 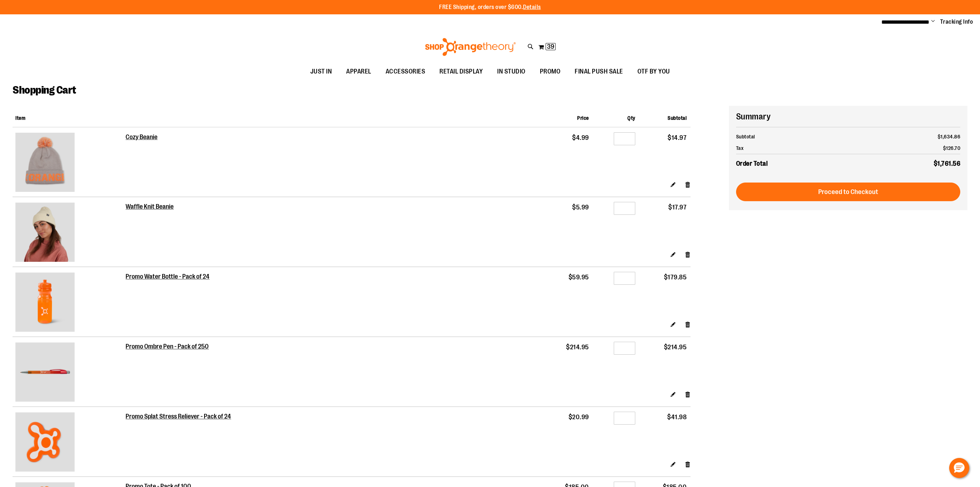 What do you see at coordinates (957, 22) in the screenshot?
I see `a: Tracking Info` at bounding box center [957, 22].